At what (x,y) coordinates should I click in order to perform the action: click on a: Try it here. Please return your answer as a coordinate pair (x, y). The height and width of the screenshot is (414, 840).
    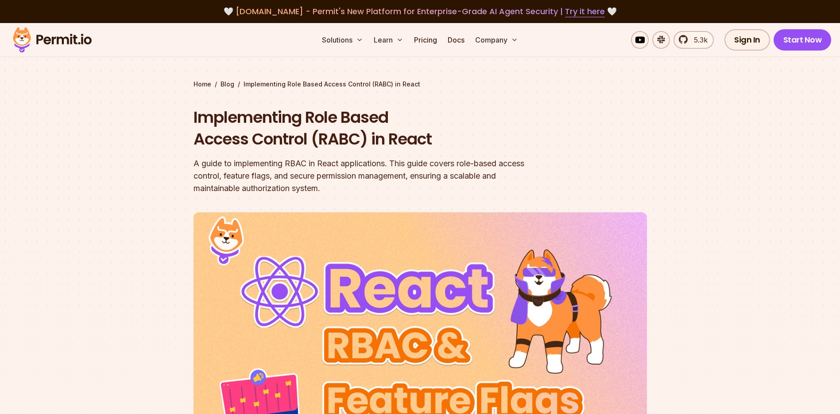
    Looking at the image, I should click on (585, 12).